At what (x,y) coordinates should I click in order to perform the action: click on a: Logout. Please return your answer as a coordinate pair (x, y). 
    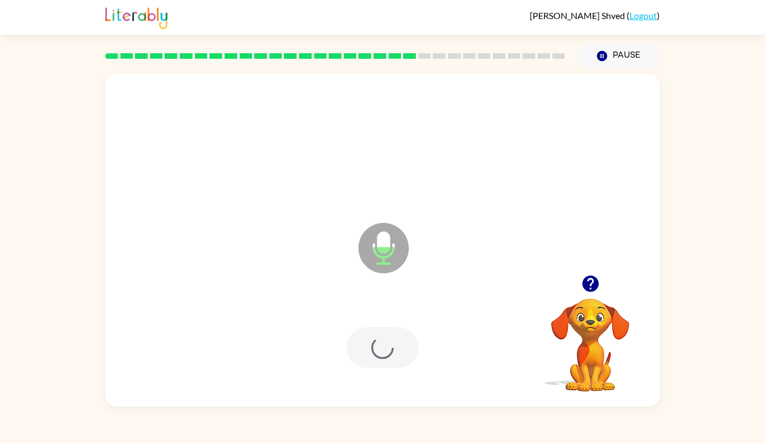
    Looking at the image, I should click on (643, 15).